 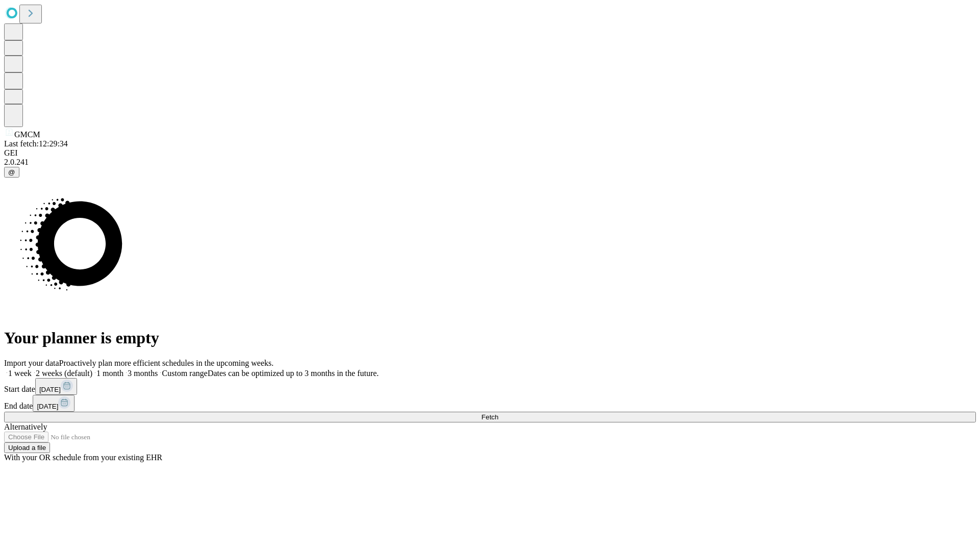 What do you see at coordinates (27, 134) in the screenshot?
I see `span: GMCM` at bounding box center [27, 134].